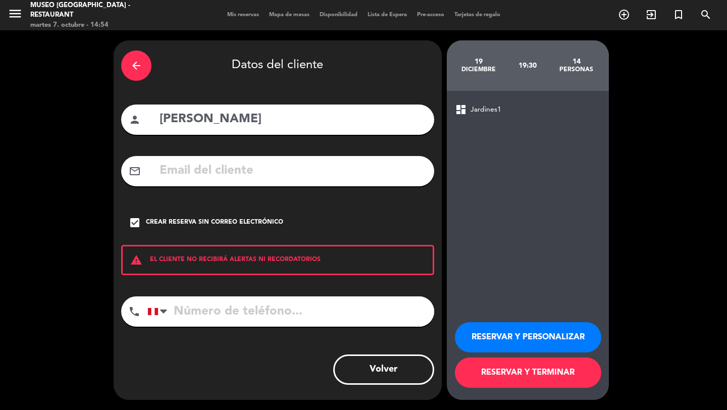  Describe the element at coordinates (289, 15) in the screenshot. I see `span: Mapa de mesas` at that location.